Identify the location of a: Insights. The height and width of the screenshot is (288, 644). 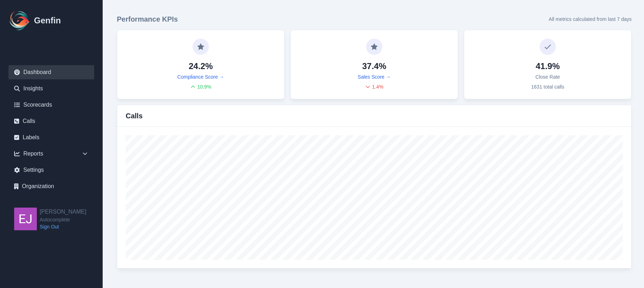
(51, 88).